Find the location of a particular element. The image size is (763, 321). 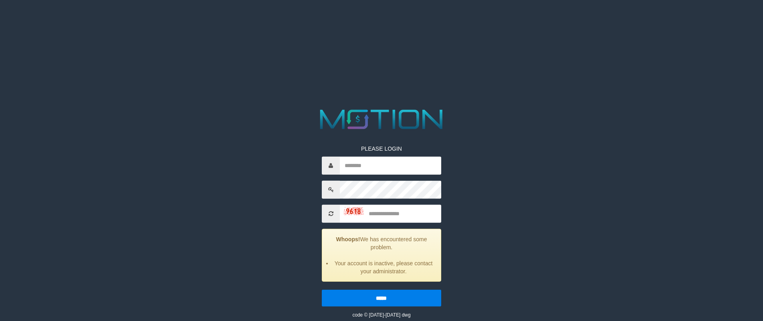

strong: Whoops! is located at coordinates (348, 239).